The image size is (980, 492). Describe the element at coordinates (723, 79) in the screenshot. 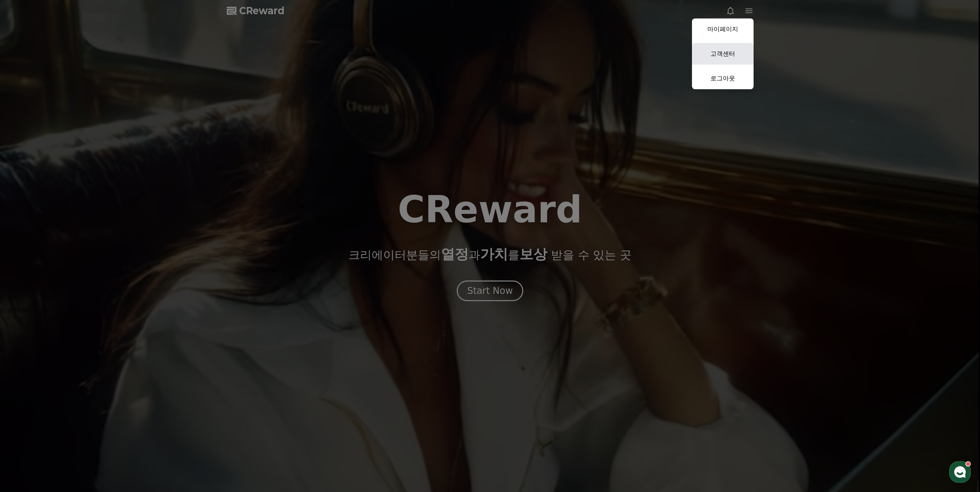

I see `a: 로그아웃` at that location.